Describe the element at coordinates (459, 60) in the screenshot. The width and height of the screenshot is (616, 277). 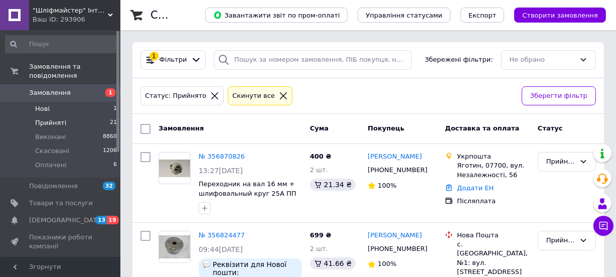
I see `span: Збережені фільтри:` at that location.